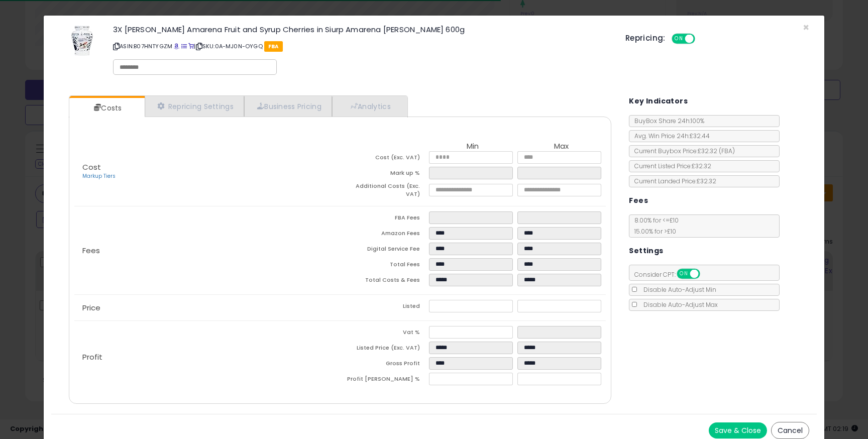 This screenshot has width=868, height=439. Describe the element at coordinates (716, 151) in the screenshot. I see `span: £32.32` at that location.